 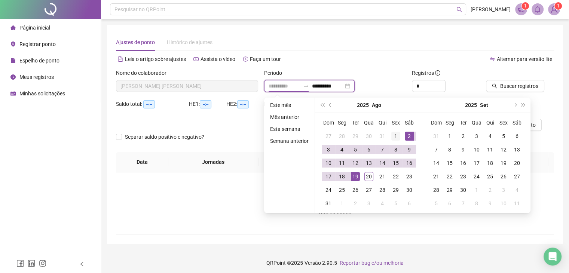 I want to click on div: 19, so click(x=355, y=177).